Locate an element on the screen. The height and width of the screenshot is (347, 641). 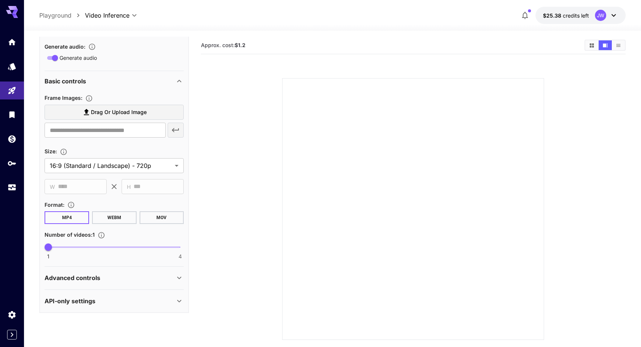
button: Show media in grid view is located at coordinates (592, 45).